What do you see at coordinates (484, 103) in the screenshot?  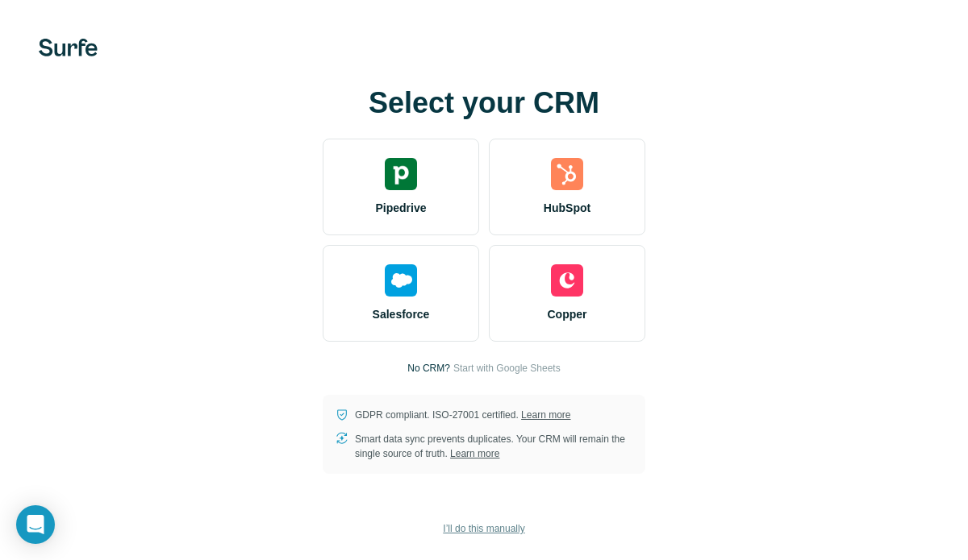 I see `h1: Select your CRM` at bounding box center [484, 103].